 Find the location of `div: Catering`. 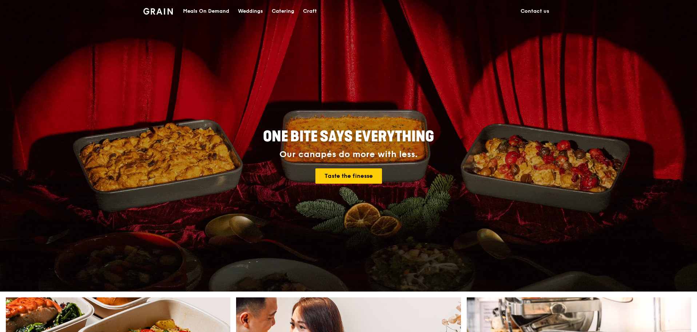

div: Catering is located at coordinates (283, 11).